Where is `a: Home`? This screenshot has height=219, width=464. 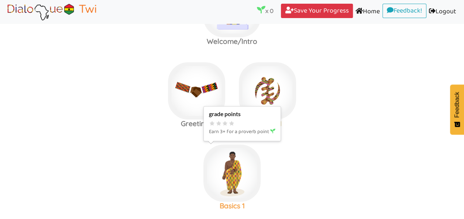
a: Home is located at coordinates (368, 12).